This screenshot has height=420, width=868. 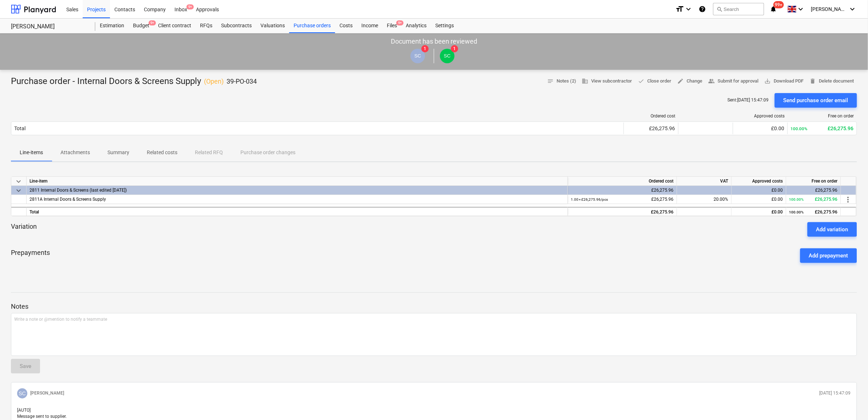 What do you see at coordinates (607, 81) in the screenshot?
I see `button: View subcontractor` at bounding box center [607, 81].